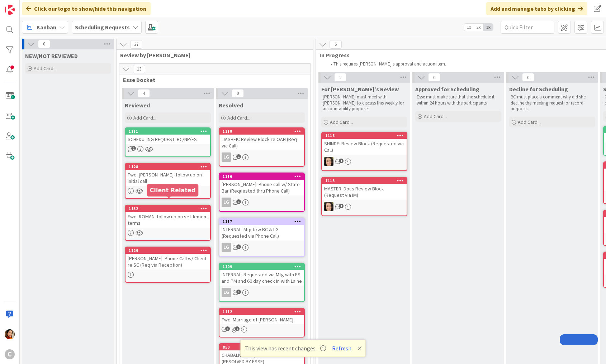 The image size is (606, 364). Describe the element at coordinates (262, 139) in the screenshot. I see `div: 1119LIASHEK: Review Block re OAH (Req via Call)` at that location.